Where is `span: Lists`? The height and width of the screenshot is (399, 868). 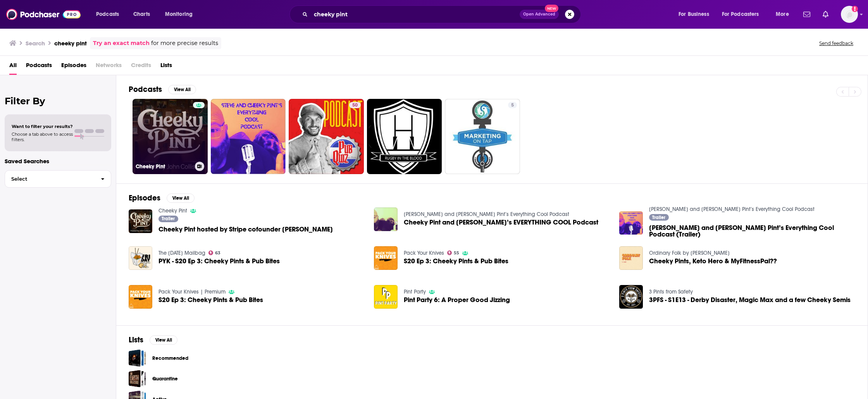 span: Lists is located at coordinates (167, 67).